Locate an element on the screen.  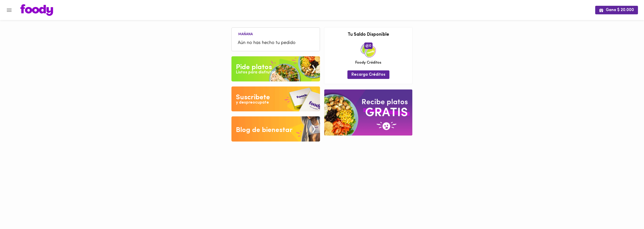
img: referral-banner.png is located at coordinates (368, 112).